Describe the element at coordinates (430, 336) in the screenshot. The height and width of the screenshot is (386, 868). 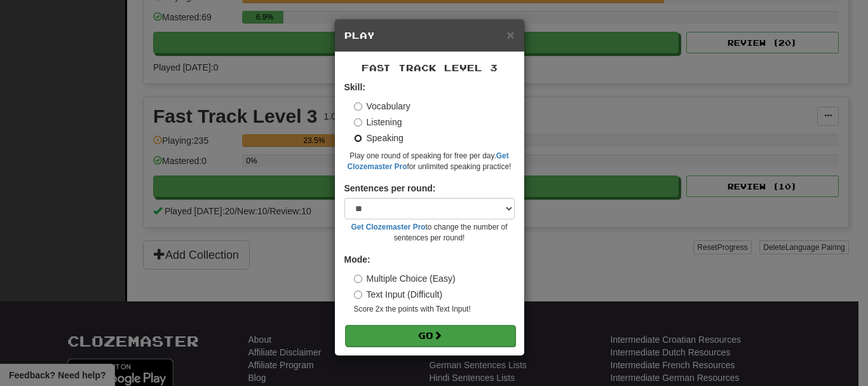
I see `button: Go` at that location.